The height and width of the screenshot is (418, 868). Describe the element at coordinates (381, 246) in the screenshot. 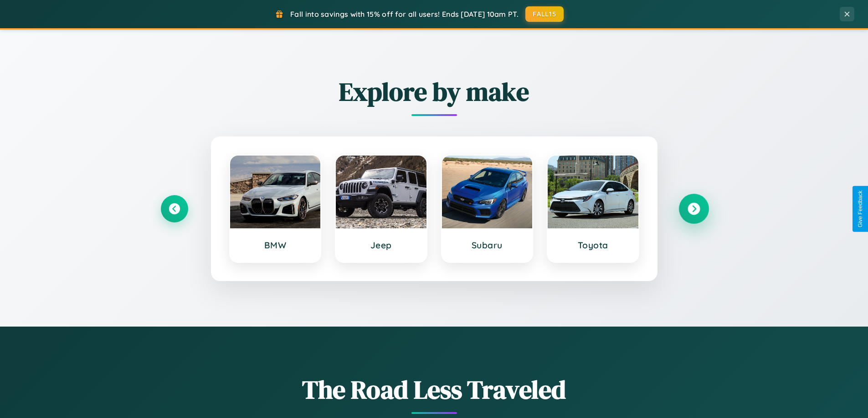

I see `h3: Jeep` at that location.